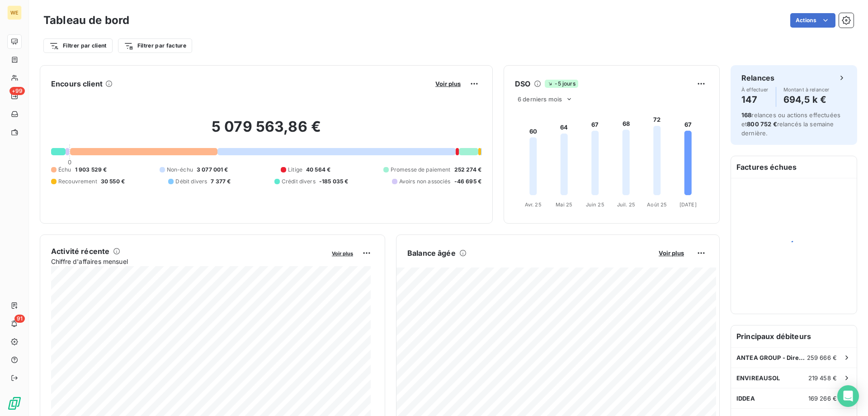  I want to click on span: -5 jours, so click(561, 84).